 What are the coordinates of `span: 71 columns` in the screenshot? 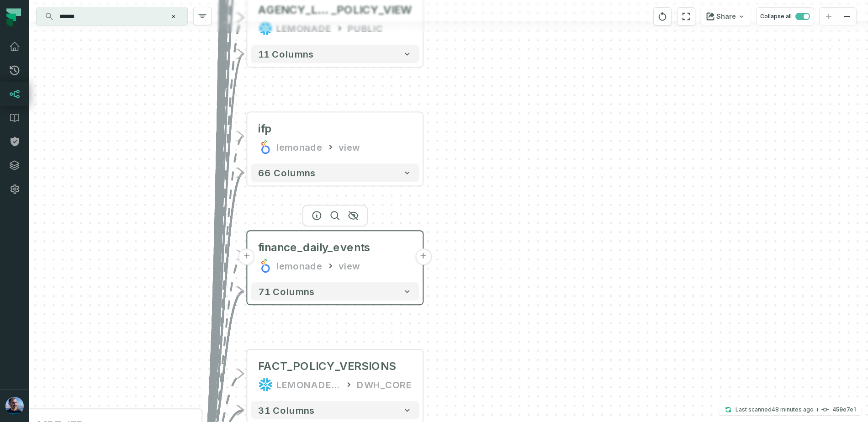 It's located at (287, 292).